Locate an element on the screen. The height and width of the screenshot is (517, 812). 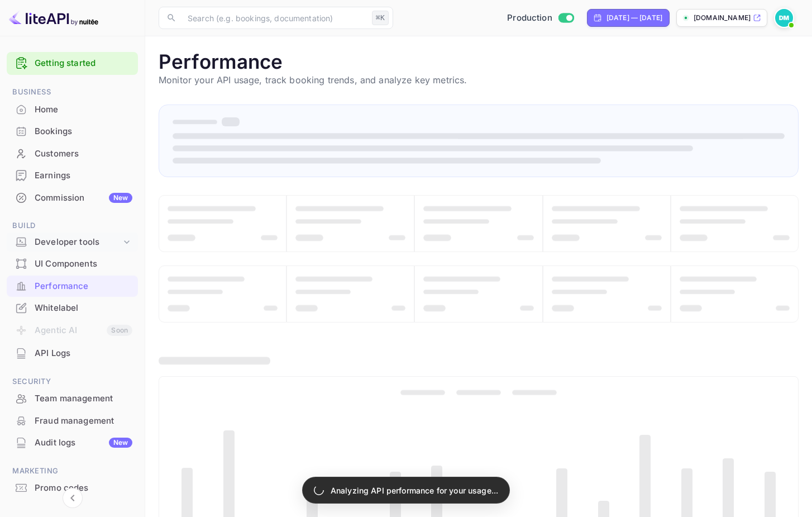
a: Performance is located at coordinates (72, 286).